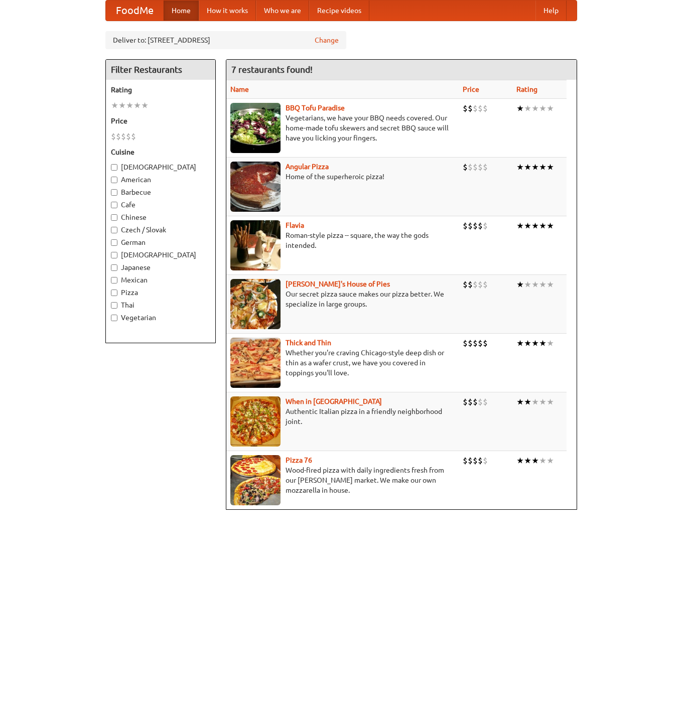 The image size is (682, 710). I want to click on a: Name, so click(239, 89).